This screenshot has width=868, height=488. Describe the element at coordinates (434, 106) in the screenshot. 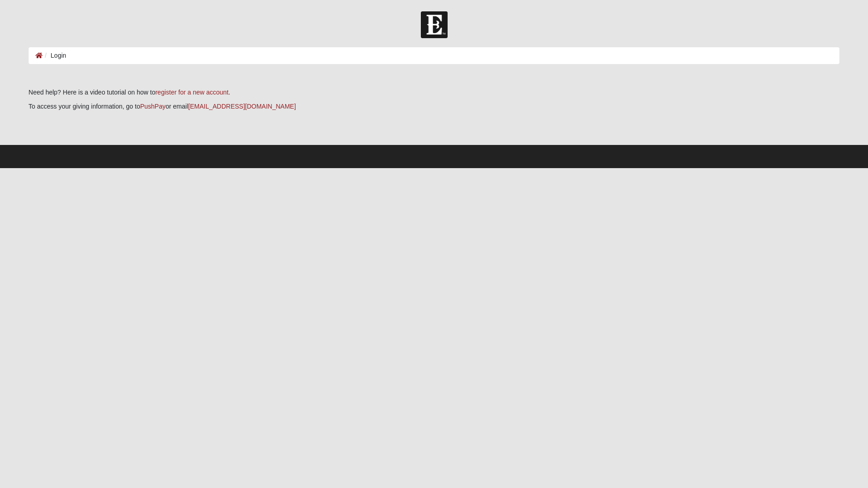

I see `p: To access your giving information, go to or email` at that location.